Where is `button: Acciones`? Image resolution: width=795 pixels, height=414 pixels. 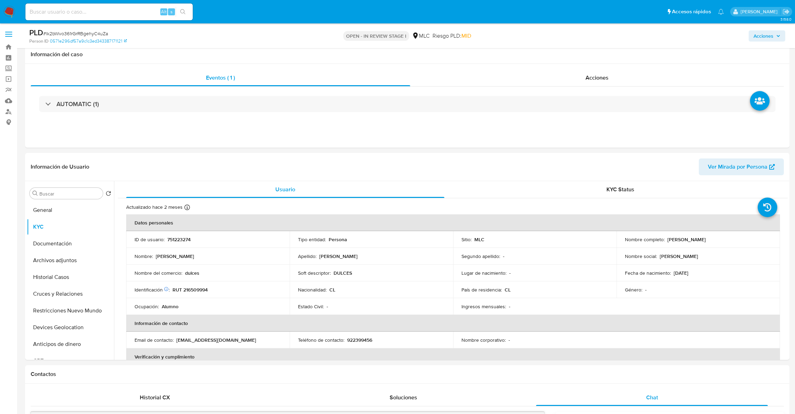
button: Acciones is located at coordinates (767, 36).